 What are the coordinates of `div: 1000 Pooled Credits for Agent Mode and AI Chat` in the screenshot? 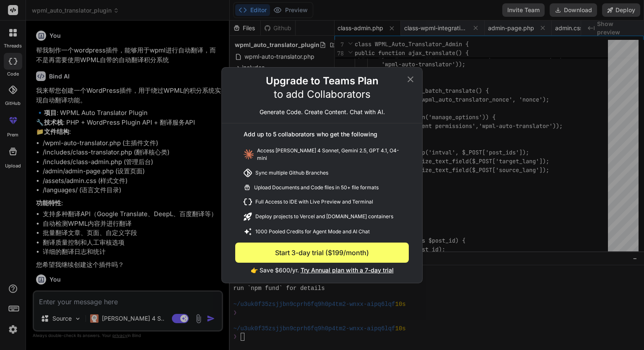 It's located at (322, 231).